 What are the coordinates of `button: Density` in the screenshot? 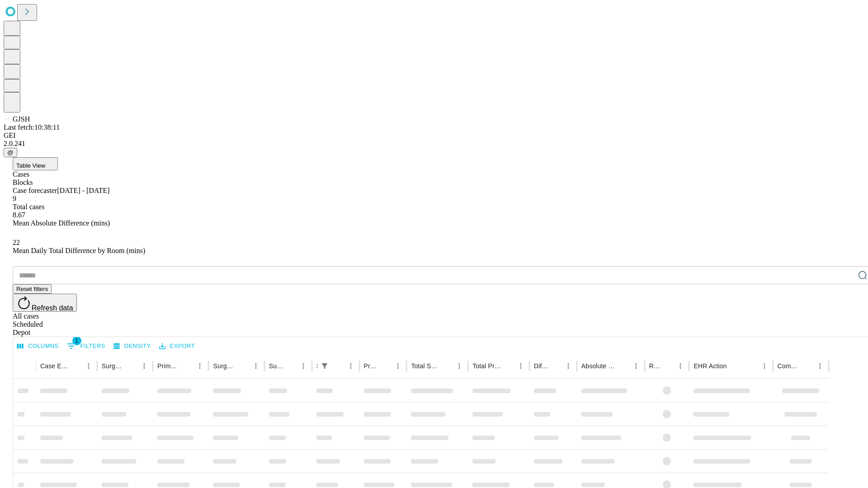 It's located at (132, 346).